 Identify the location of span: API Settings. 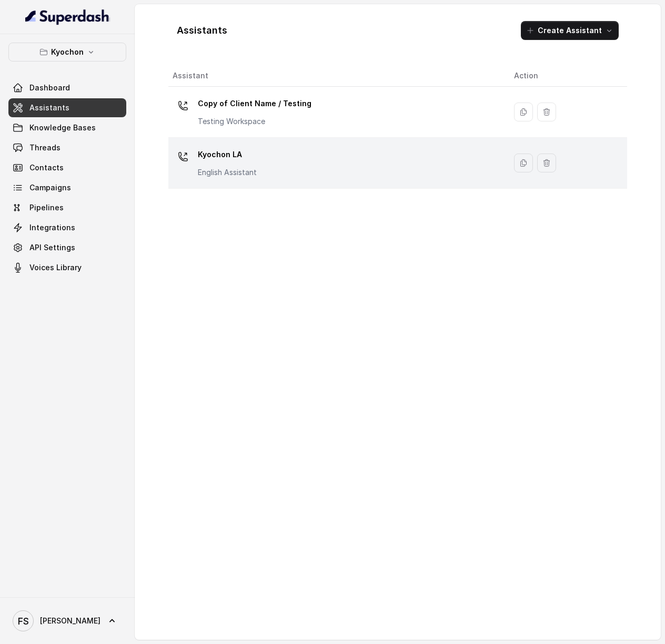
(52, 248).